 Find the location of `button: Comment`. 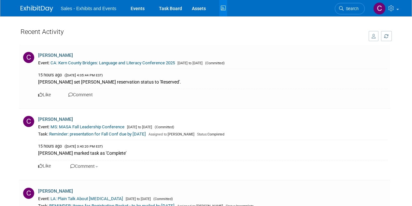

button: Comment is located at coordinates (84, 166).